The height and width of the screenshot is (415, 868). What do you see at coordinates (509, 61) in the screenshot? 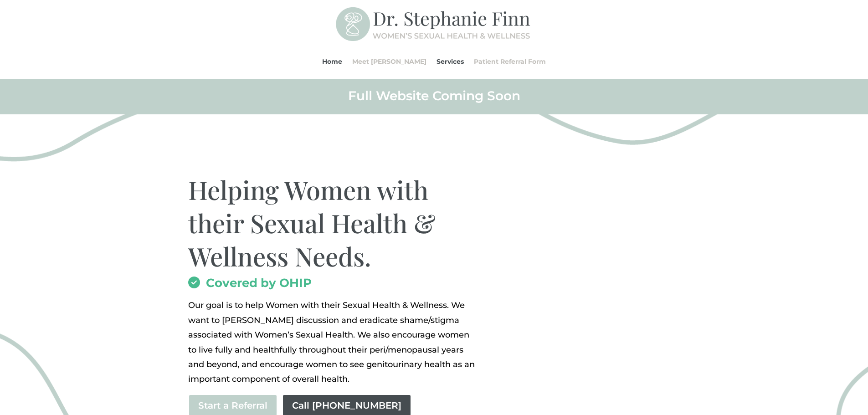
I see `a: Patient Referral Form` at bounding box center [509, 61].